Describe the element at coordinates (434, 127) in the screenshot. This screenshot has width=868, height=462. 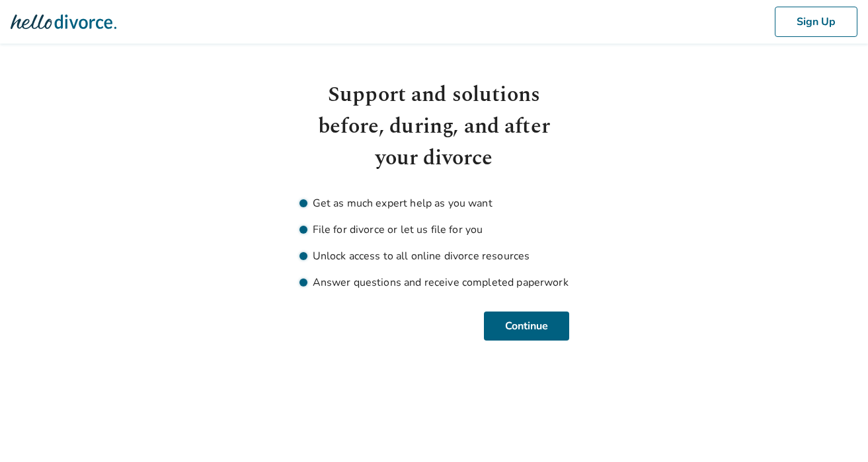
I see `h1: Support and solutions before, during, and after your divorce` at that location.